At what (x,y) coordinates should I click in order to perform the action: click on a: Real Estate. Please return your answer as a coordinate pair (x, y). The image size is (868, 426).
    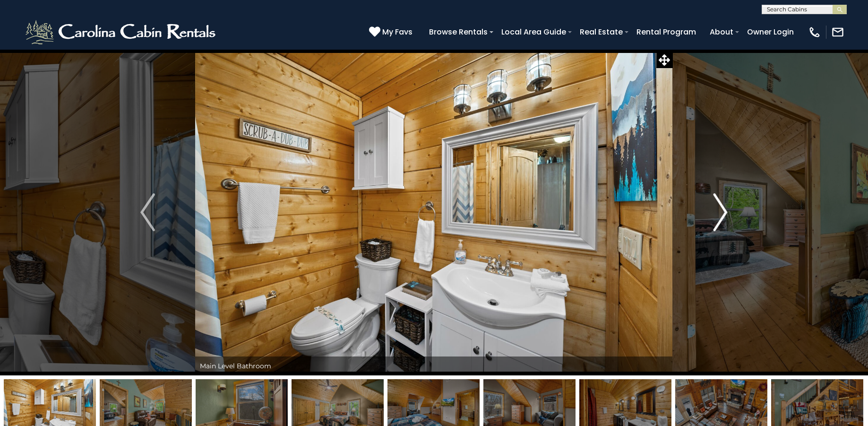
    Looking at the image, I should click on (601, 31).